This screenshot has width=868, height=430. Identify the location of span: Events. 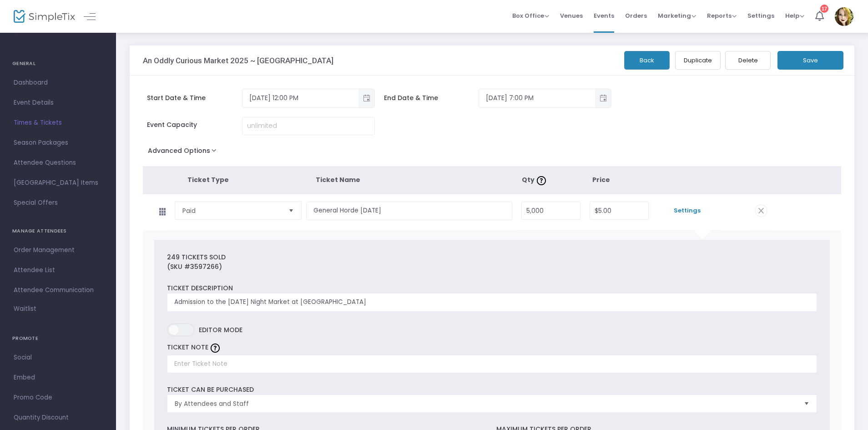
(603, 15).